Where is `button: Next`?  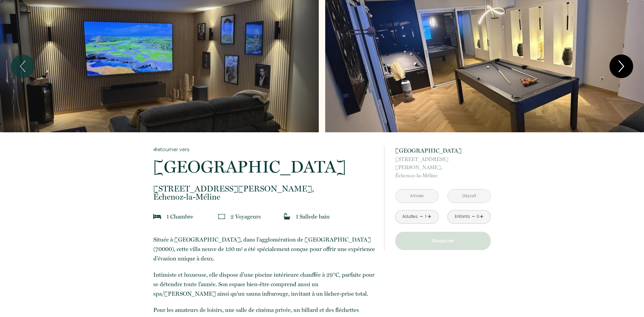 button: Next is located at coordinates (621, 66).